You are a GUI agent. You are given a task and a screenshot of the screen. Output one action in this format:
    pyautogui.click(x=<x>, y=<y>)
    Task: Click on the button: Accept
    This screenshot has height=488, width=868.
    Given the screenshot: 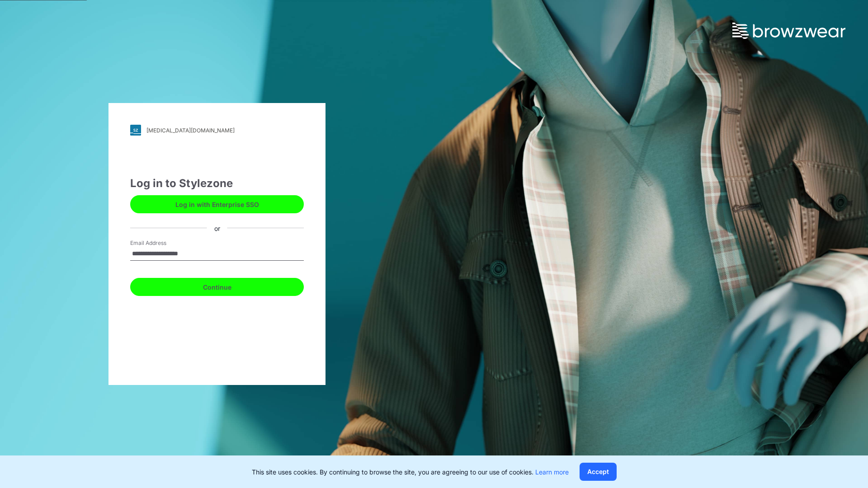 What is the action you would take?
    pyautogui.click(x=597, y=472)
    